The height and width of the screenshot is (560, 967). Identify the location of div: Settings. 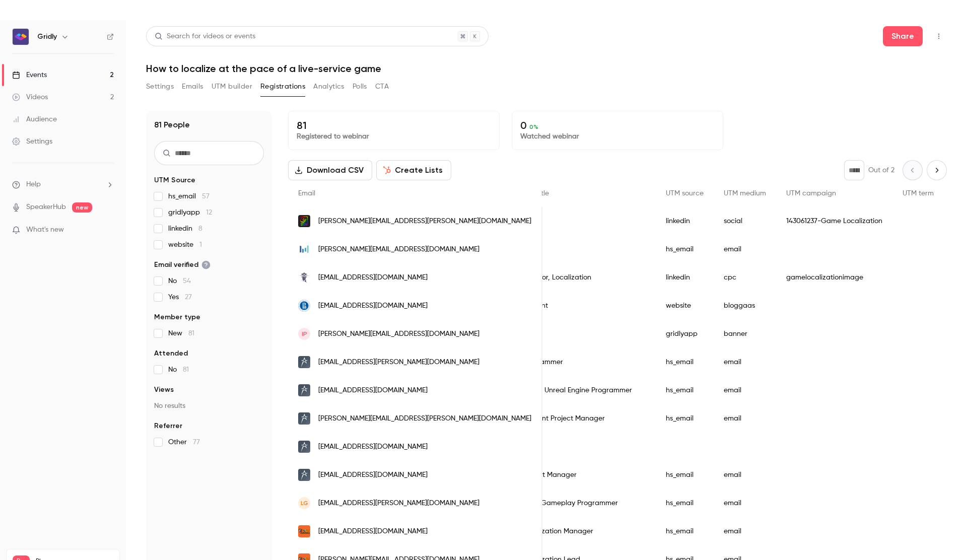
(33, 142).